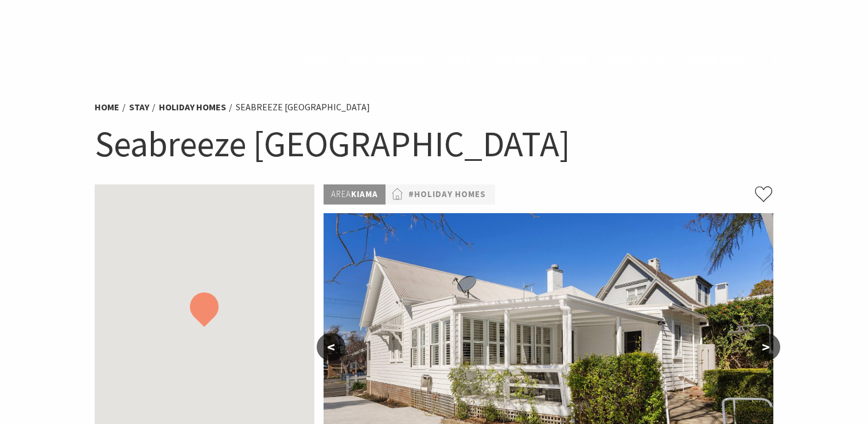 The width and height of the screenshot is (868, 424). I want to click on p: Kiama, so click(354, 194).